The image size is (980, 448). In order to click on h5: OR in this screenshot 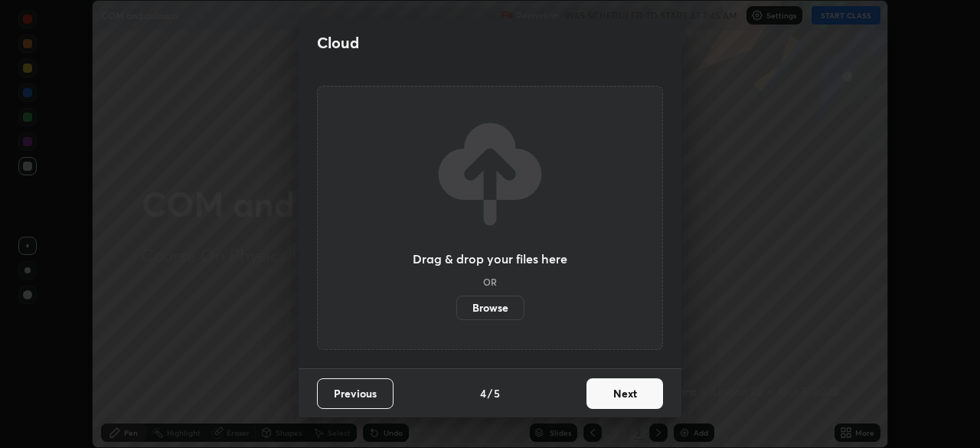, I will do `click(490, 282)`.